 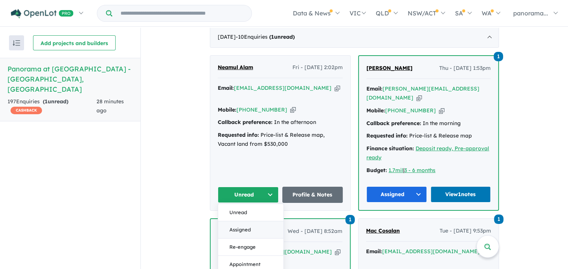 What do you see at coordinates (419, 170) in the screenshot?
I see `u: 3 - 6 months` at bounding box center [419, 170].